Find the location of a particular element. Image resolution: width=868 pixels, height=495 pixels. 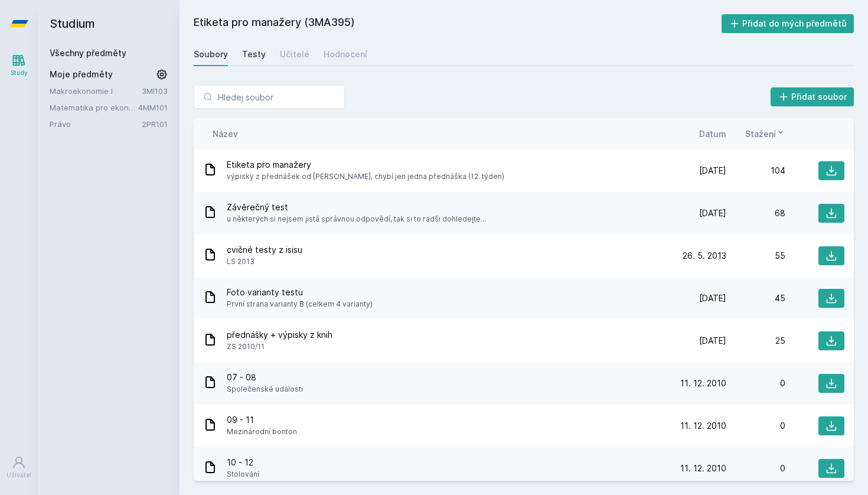

div: Učitelé is located at coordinates (295, 55).